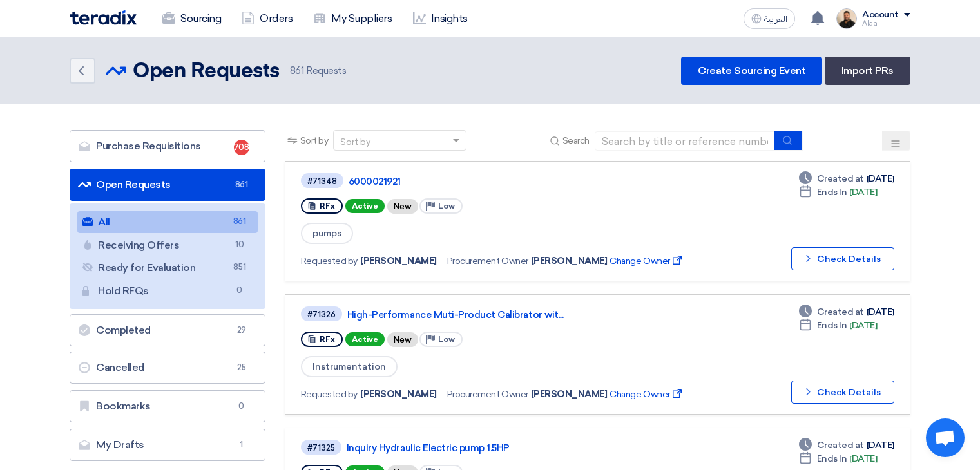 The height and width of the screenshot is (470, 980). I want to click on a: Ready for Evaluation, so click(167, 268).